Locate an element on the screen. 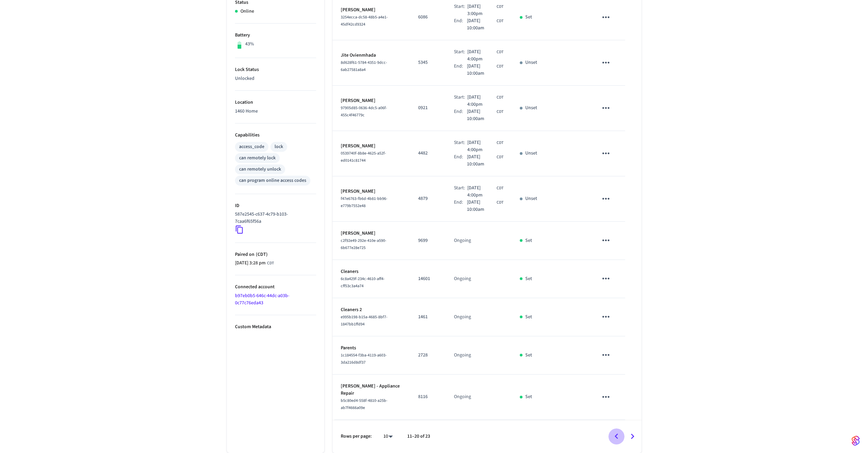  p: Cleaners is located at coordinates (371, 271).